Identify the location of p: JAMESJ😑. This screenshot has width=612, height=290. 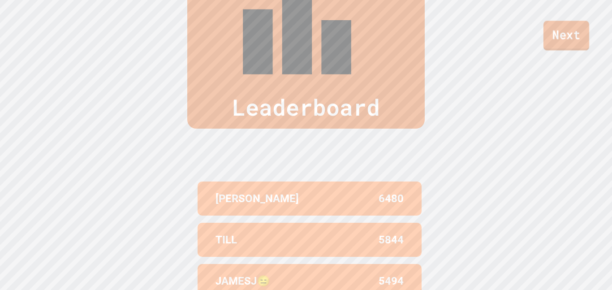
(243, 281).